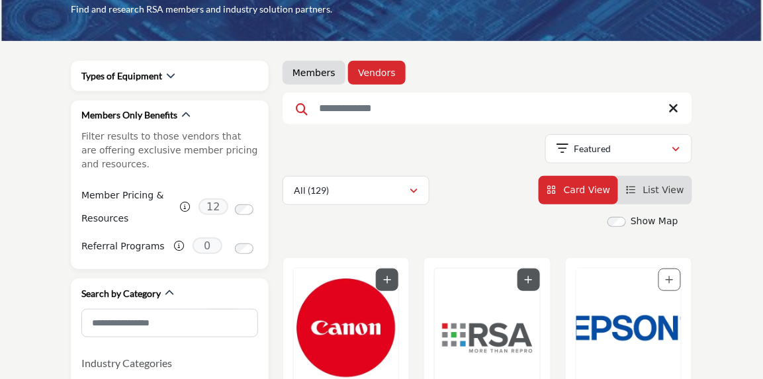 Image resolution: width=763 pixels, height=379 pixels. Describe the element at coordinates (129, 115) in the screenshot. I see `h2: Members Only Benefits` at that location.